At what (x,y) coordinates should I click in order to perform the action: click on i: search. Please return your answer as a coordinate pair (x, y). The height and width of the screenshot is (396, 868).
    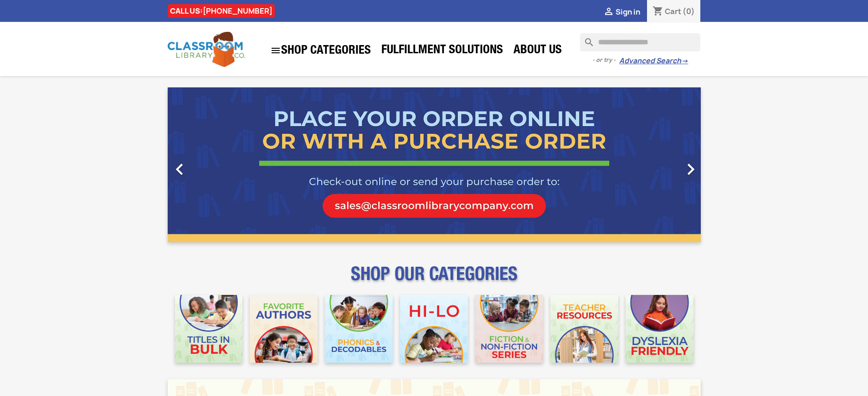
    Looking at the image, I should click on (585, 38).